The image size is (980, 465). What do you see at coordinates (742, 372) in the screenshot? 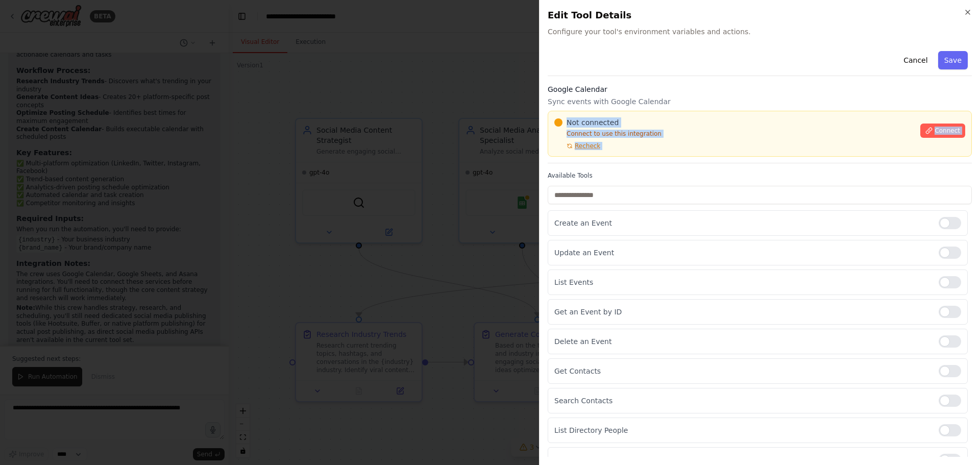
I see `p: Get Contacts` at bounding box center [742, 372].